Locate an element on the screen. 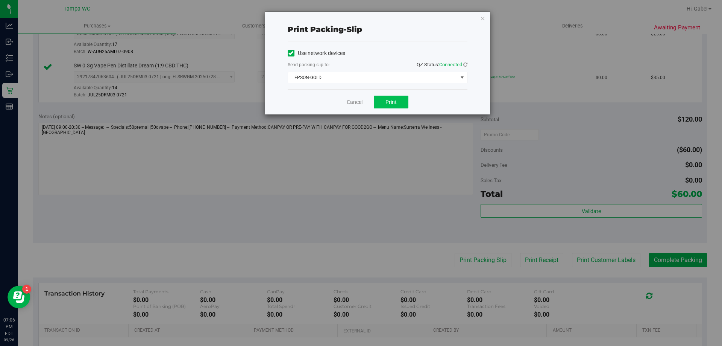  span: EPSON-GOLD is located at coordinates (373, 78).